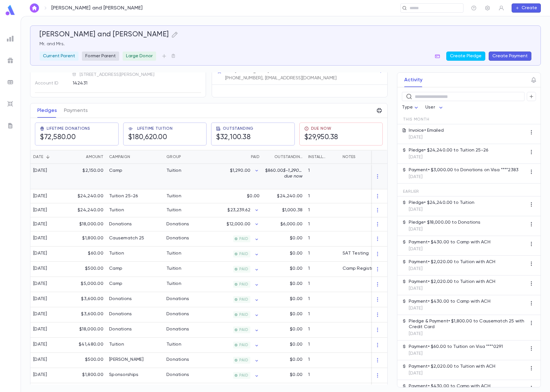 Image resolution: width=550 pixels, height=392 pixels. What do you see at coordinates (87, 254) in the screenshot?
I see `div: $60.00` at bounding box center [87, 254].